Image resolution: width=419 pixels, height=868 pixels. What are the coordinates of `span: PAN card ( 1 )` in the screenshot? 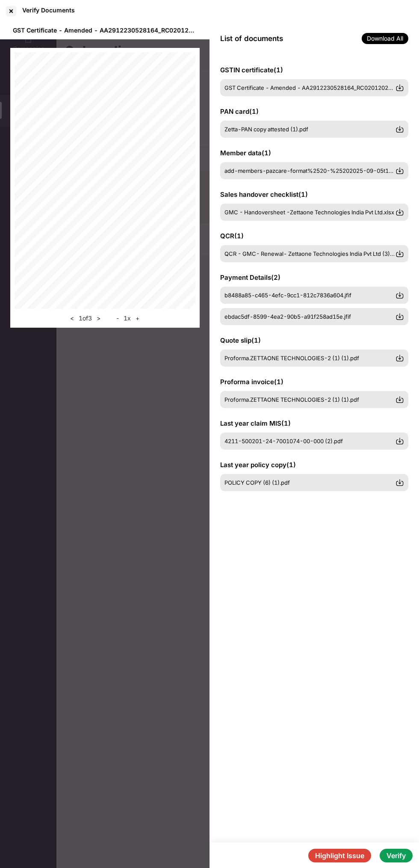 It's located at (239, 112).